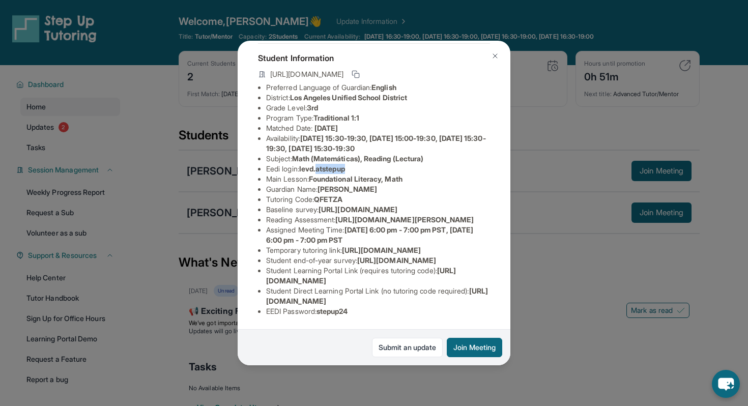 The width and height of the screenshot is (748, 406). What do you see at coordinates (378, 108) in the screenshot?
I see `li: Grade Level:` at bounding box center [378, 108].